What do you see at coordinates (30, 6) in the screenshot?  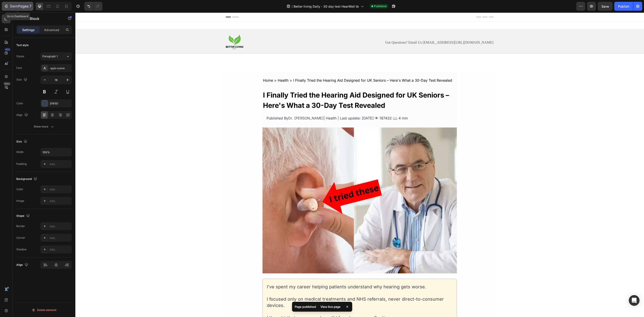 I see `p: 7` at bounding box center [30, 6].